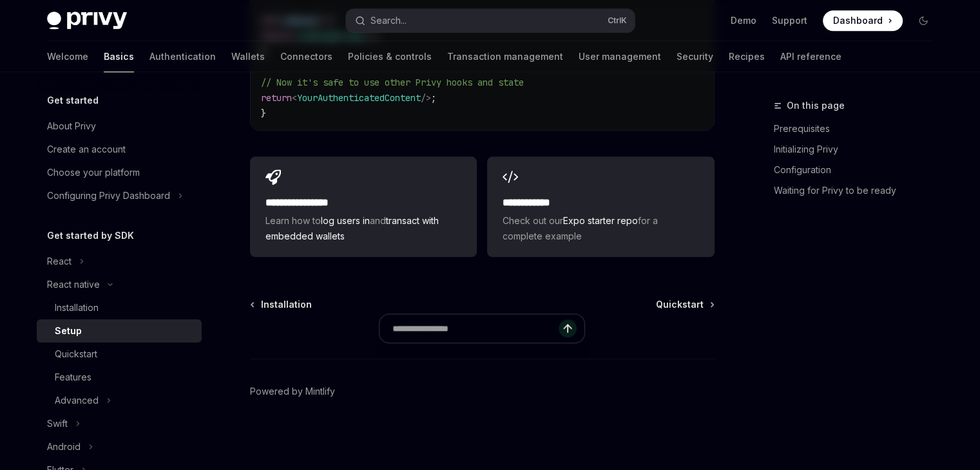 Image resolution: width=980 pixels, height=470 pixels. Describe the element at coordinates (64, 447) in the screenshot. I see `div: Android` at that location.